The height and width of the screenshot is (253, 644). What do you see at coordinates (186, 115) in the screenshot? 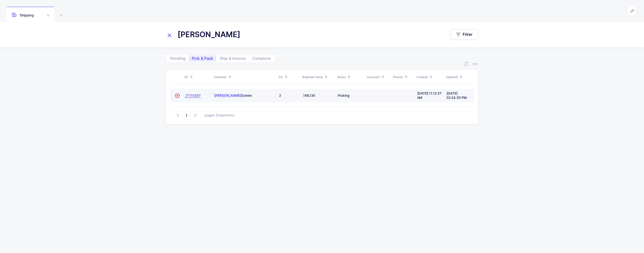
I see `span: Go to` at bounding box center [186, 115].